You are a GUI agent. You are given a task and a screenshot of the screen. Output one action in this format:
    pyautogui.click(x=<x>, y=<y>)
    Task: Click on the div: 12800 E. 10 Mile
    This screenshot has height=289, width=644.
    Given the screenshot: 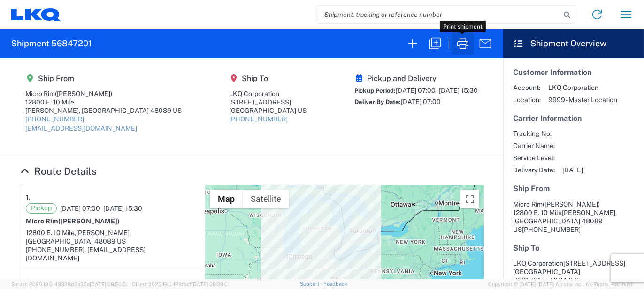 What is the action you would take?
    pyautogui.click(x=103, y=102)
    